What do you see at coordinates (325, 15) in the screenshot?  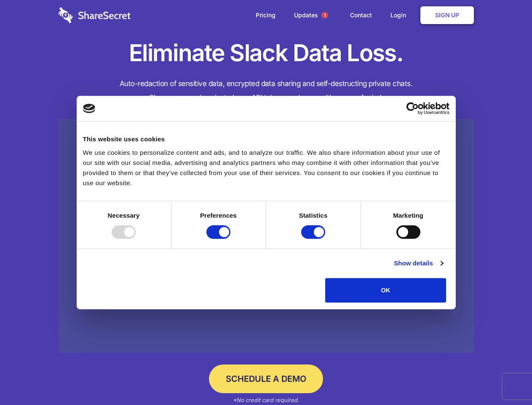 I see `span: 1` at bounding box center [325, 15].